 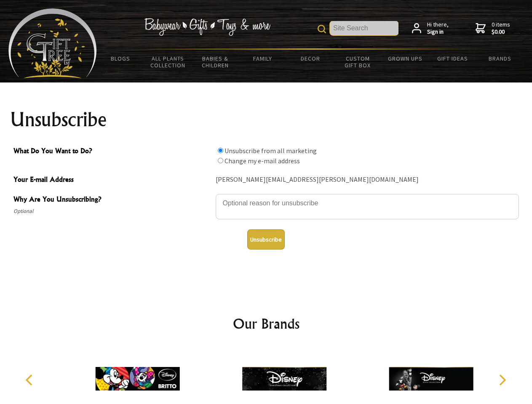 I want to click on a: 0 items$0.00, so click(x=493, y=28).